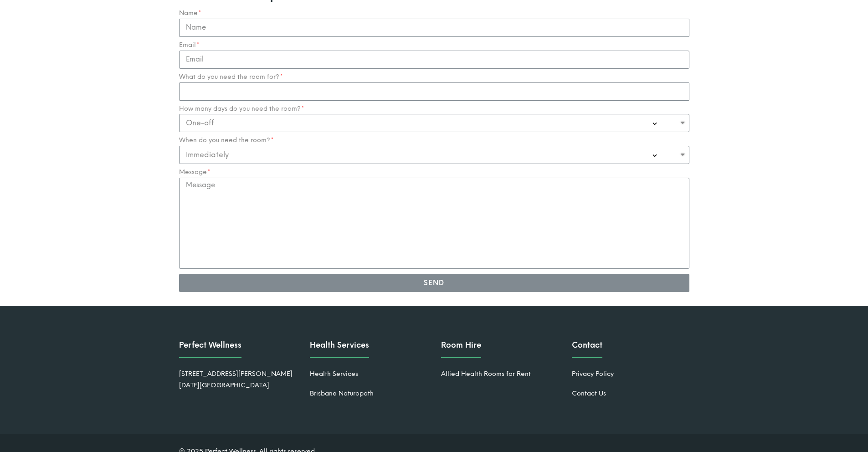  What do you see at coordinates (485, 374) in the screenshot?
I see `a: Allied Health Rooms for Rent` at bounding box center [485, 374].